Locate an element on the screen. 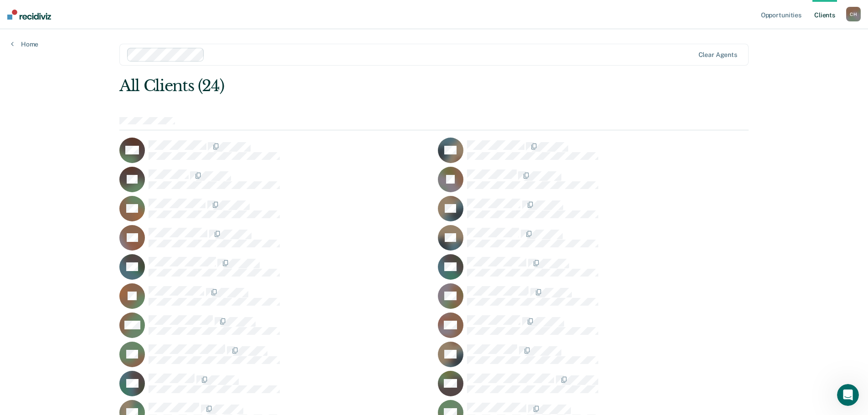 The height and width of the screenshot is (415, 868). button: CH is located at coordinates (853, 14).